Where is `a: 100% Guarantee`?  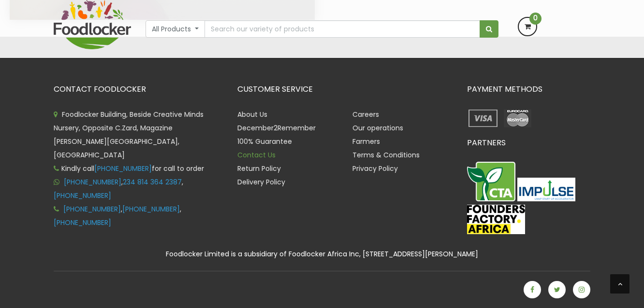
a: 100% Guarantee is located at coordinates (265, 142).